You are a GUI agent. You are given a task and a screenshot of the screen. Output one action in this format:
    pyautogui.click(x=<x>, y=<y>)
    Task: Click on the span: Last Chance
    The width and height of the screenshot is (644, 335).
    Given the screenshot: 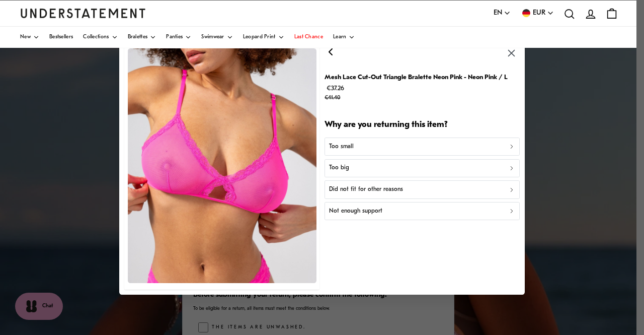 What is the action you would take?
    pyautogui.click(x=308, y=37)
    